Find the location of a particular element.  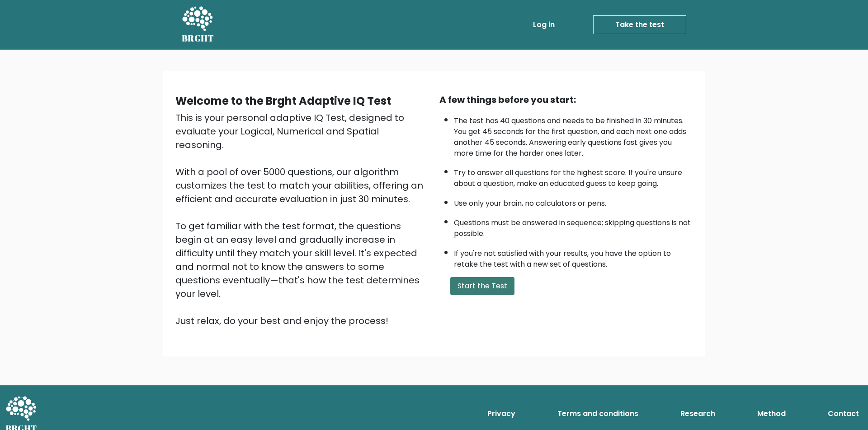

li: The test has 40 questions and needs to be finished in 30 minutes. You get 45 seconds for the firs... is located at coordinates (573, 135).